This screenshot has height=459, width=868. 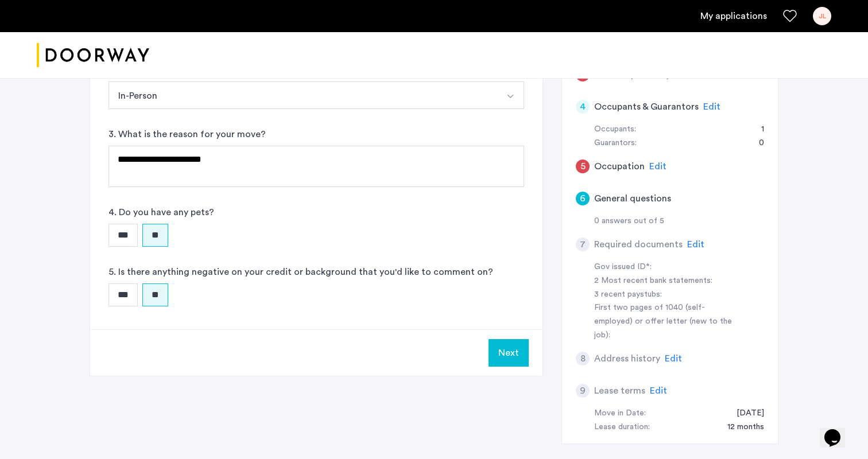 I want to click on div: 0, so click(x=756, y=144).